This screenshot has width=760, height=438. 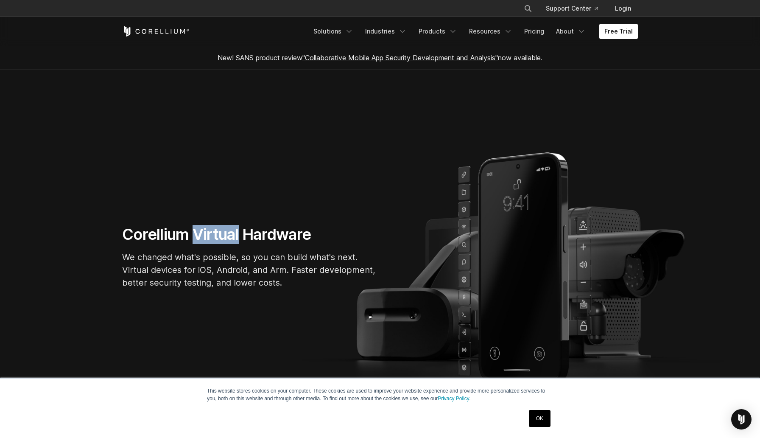 I want to click on a: Free Trial, so click(x=618, y=31).